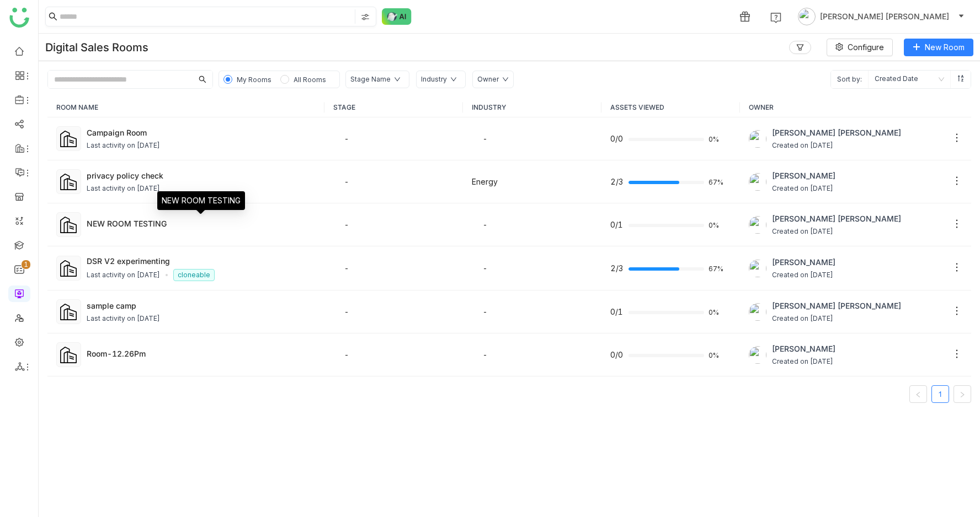 The width and height of the screenshot is (980, 517). Describe the element at coordinates (397, 16) in the screenshot. I see `img: ask-buddy-normal.svg` at that location.